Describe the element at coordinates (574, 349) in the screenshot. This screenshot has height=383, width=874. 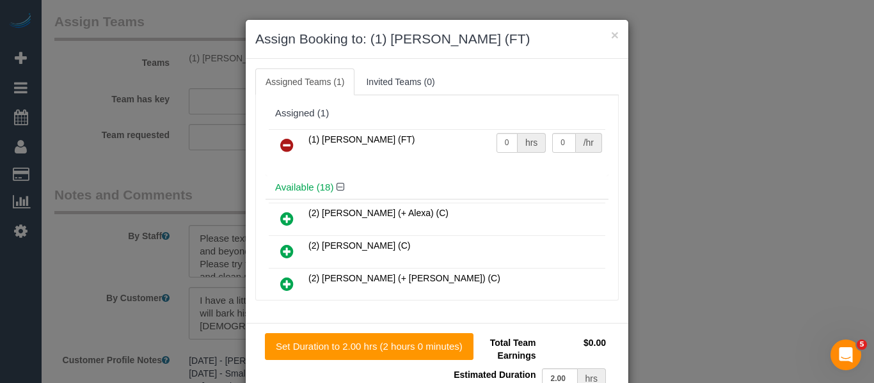
I see `td: $0.00` at that location.